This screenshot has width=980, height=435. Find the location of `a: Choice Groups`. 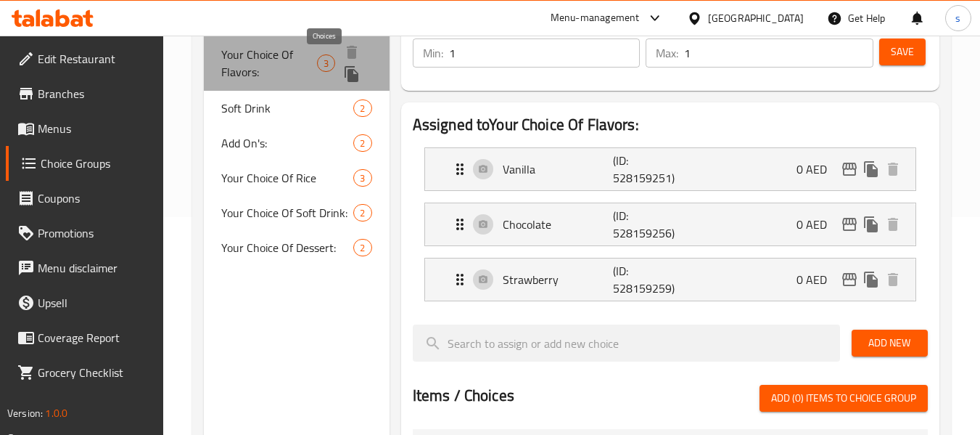

a: Choice Groups is located at coordinates (85, 164).